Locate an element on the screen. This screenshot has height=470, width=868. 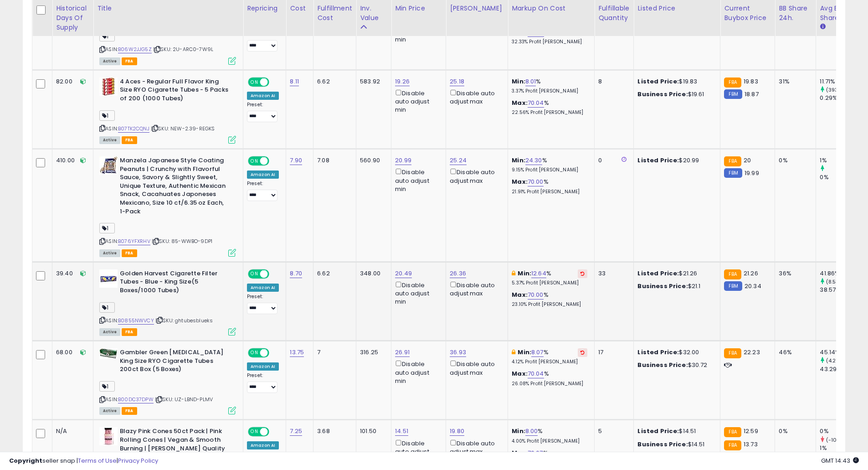
b: Min: is located at coordinates (524, 273).